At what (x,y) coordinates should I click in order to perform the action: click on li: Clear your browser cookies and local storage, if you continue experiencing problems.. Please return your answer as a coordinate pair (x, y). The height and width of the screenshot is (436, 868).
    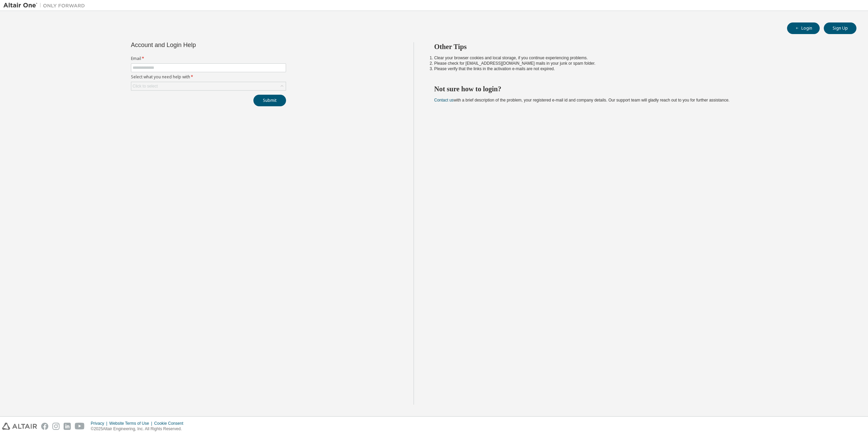
    Looking at the image, I should click on (640, 58).